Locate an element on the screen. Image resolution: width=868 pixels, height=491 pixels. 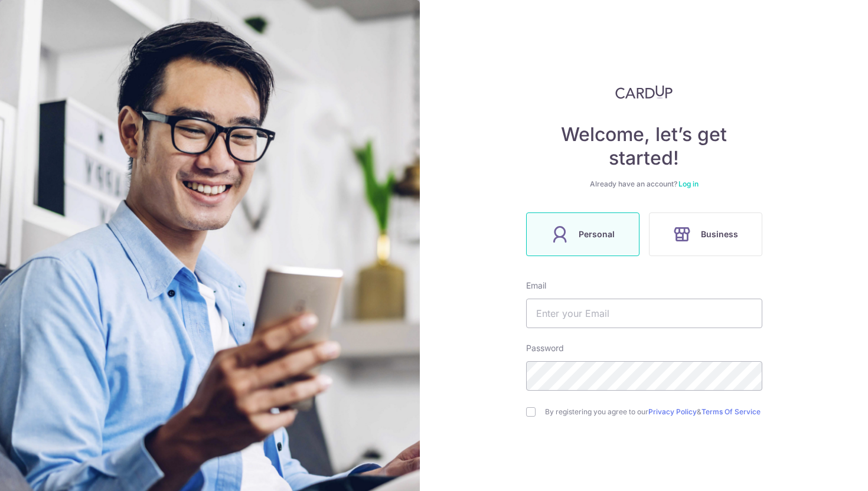
label: Password is located at coordinates (545, 349).